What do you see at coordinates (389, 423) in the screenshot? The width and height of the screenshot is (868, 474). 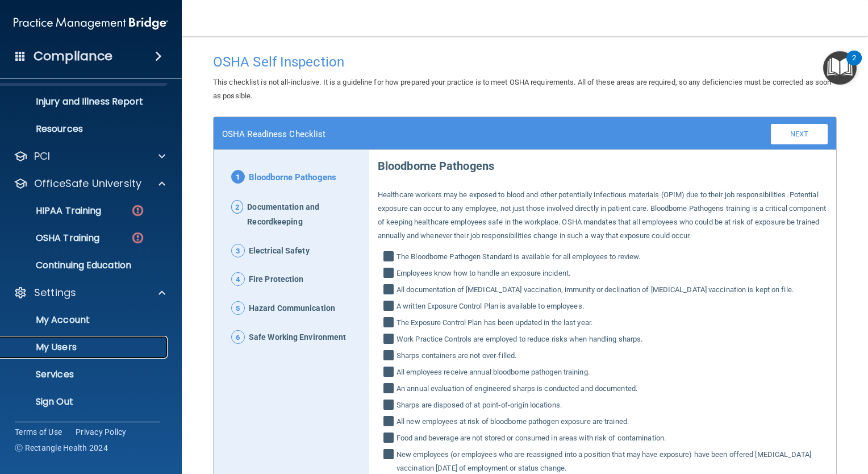 I see `input: All new employees at risk of bloodborne pathogen exposure are trained.` at bounding box center [389, 423].